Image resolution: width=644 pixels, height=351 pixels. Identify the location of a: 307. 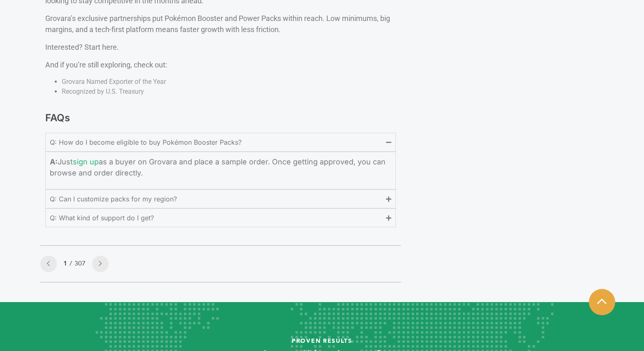
(80, 264).